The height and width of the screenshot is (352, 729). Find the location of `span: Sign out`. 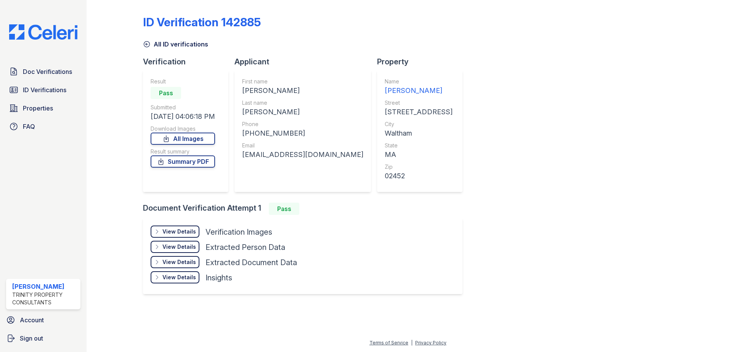

span: Sign out is located at coordinates (31, 339).